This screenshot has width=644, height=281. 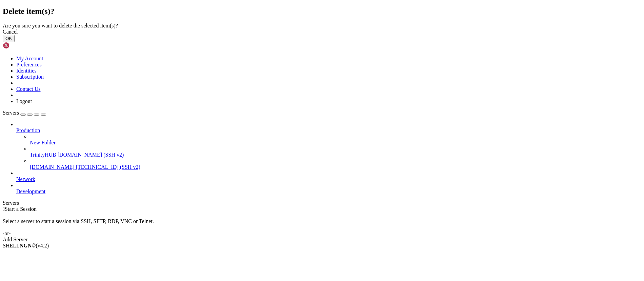 I want to click on a: Logout, so click(x=24, y=101).